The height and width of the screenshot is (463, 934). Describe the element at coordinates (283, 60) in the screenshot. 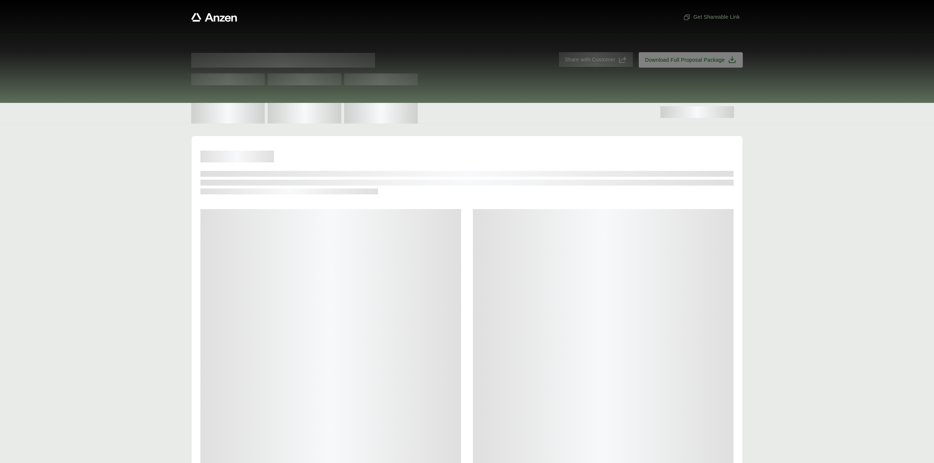

I see `span: Proposal for` at that location.